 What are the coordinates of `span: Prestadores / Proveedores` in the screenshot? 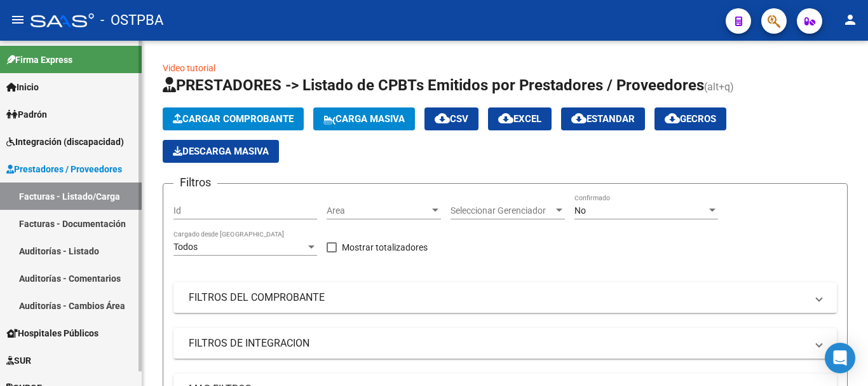 It's located at (64, 169).